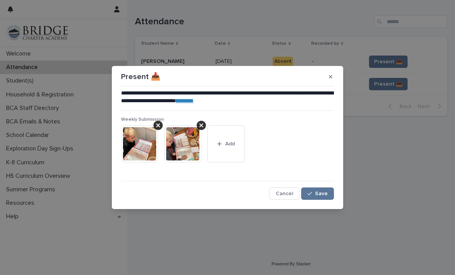 This screenshot has height=275, width=455. What do you see at coordinates (226, 144) in the screenshot?
I see `button: Add` at bounding box center [226, 144].